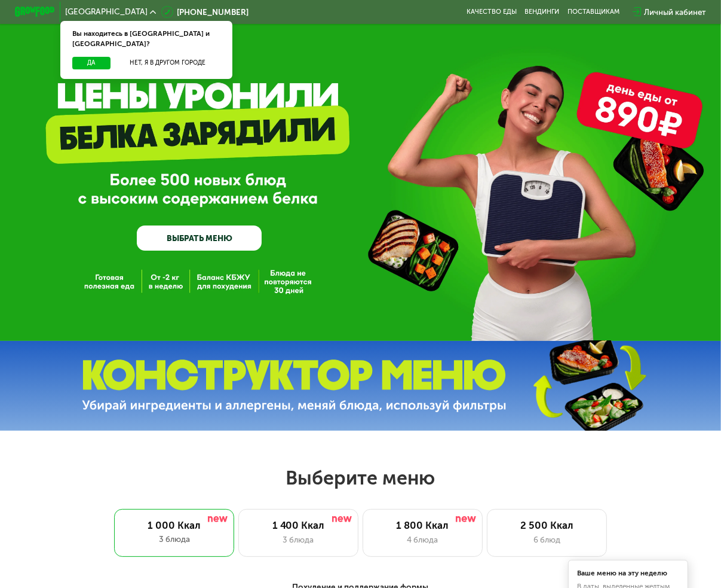  Describe the element at coordinates (299, 525) in the screenshot. I see `div: 1 400 Ккал` at that location.